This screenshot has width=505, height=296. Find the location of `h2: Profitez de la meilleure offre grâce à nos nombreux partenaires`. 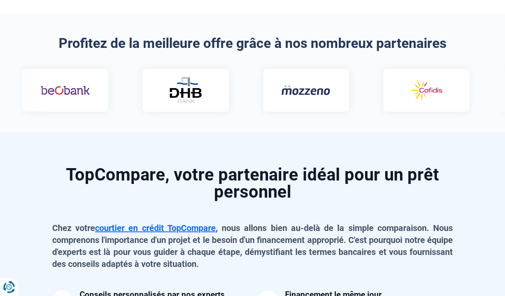

h2: Profitez de la meilleure offre grâce à nos nombreux partenaires is located at coordinates (253, 43).